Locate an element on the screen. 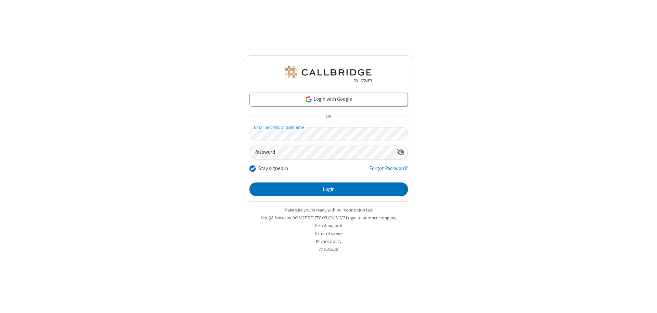  span: OR is located at coordinates (328, 117).